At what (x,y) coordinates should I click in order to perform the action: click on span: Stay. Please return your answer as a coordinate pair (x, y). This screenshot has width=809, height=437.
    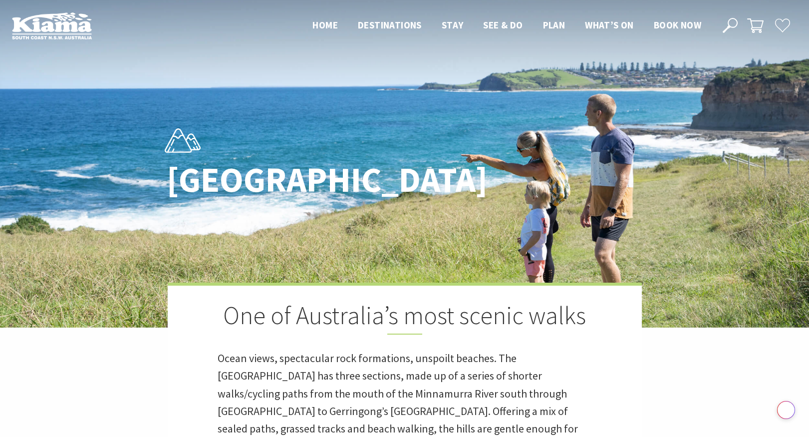
    Looking at the image, I should click on (453, 25).